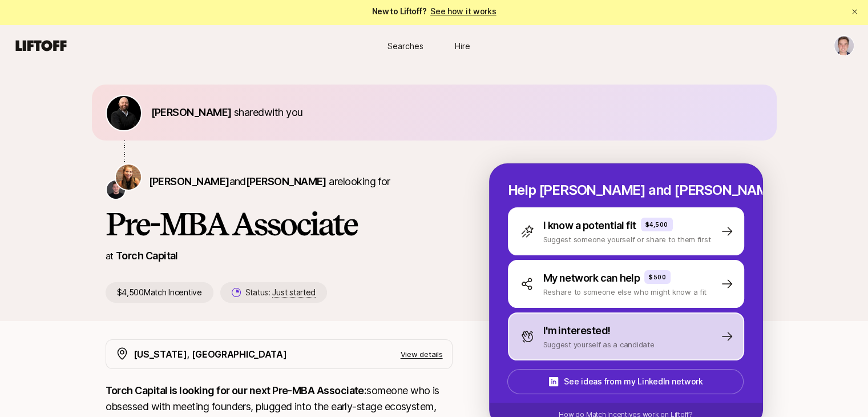 Image resolution: width=868 pixels, height=417 pixels. Describe the element at coordinates (406, 45) in the screenshot. I see `span: Searches` at that location.